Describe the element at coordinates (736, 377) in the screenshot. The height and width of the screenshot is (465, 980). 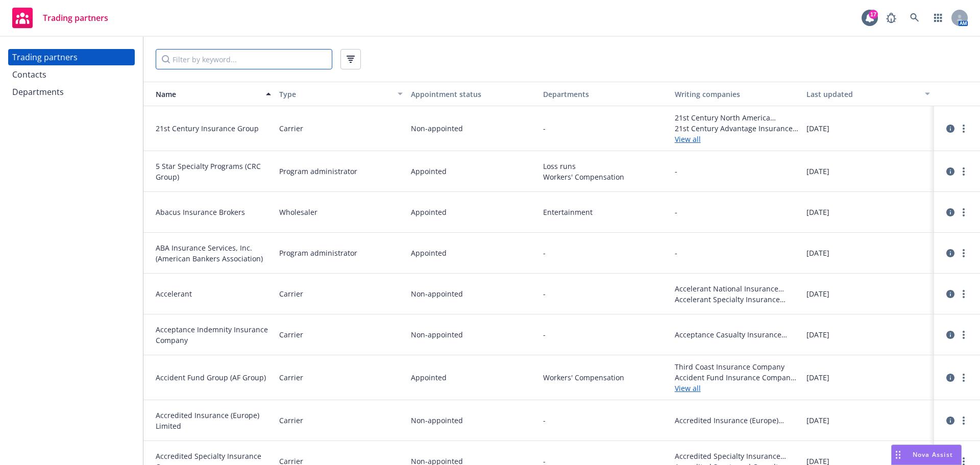
I see `span: Accident Fund Insurance Company of America` at that location.